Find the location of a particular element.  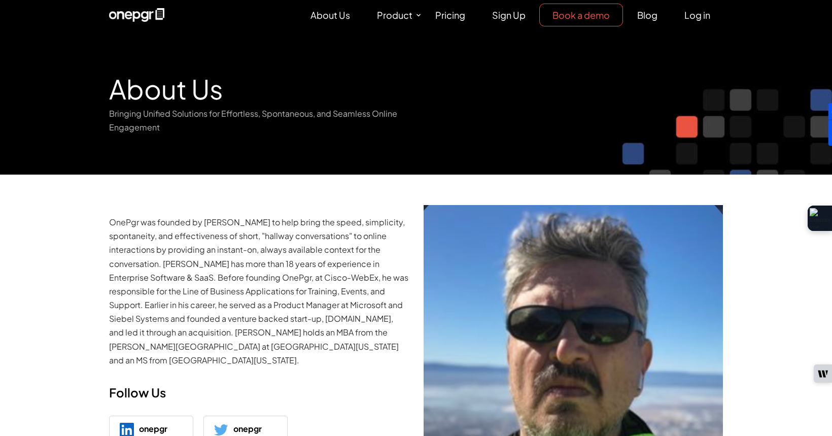

a: Pricing is located at coordinates (450, 15).